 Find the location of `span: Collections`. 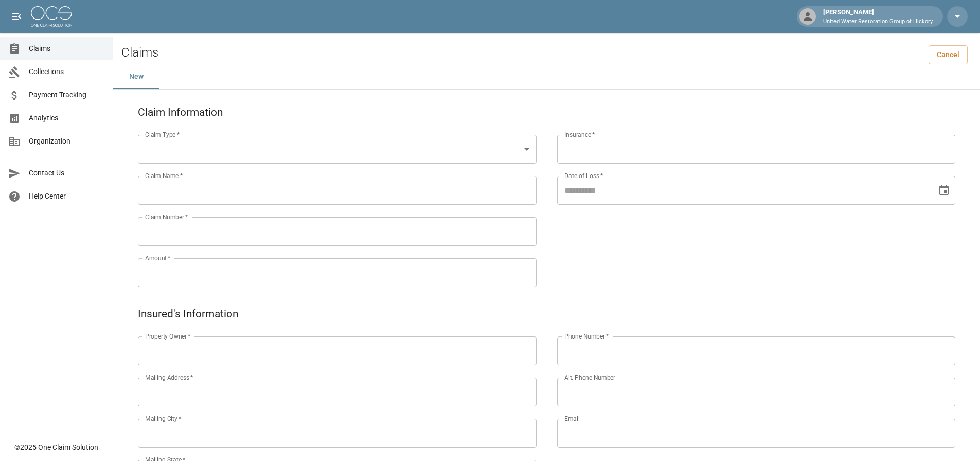

span: Collections is located at coordinates (67, 72).